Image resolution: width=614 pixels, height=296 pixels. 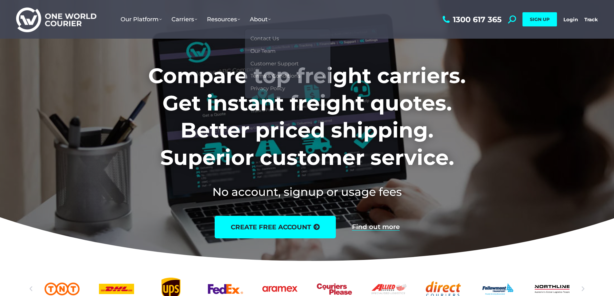 I want to click on a: Resources, so click(x=223, y=19).